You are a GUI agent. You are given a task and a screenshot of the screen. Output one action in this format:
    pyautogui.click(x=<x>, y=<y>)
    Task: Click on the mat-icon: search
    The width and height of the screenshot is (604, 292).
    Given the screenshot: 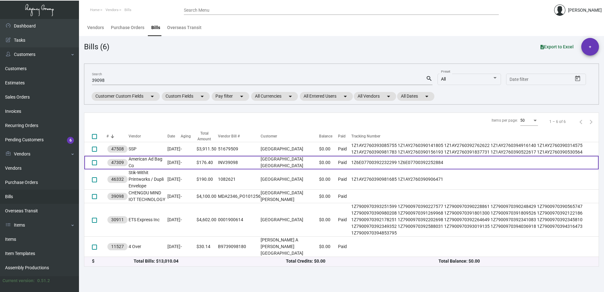 What is the action you would take?
    pyautogui.click(x=429, y=79)
    